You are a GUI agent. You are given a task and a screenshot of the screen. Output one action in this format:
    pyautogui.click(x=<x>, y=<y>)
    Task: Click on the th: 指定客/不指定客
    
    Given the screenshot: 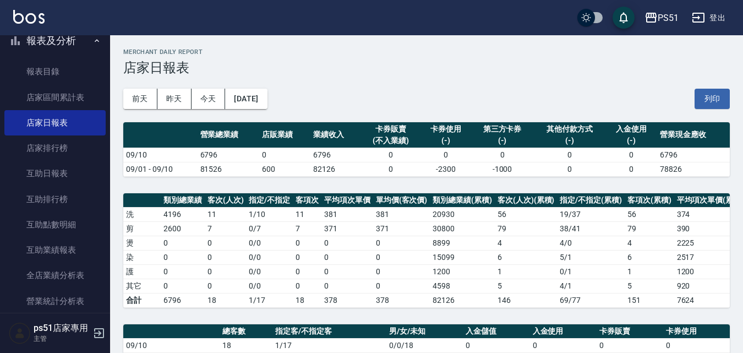 What is the action you would take?
    pyautogui.click(x=329, y=331)
    